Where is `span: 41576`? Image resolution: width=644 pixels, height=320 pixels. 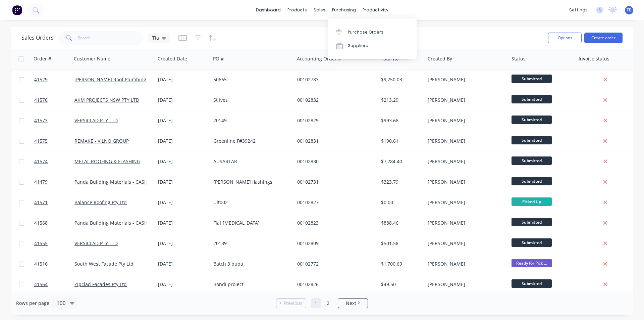 span: 41576 is located at coordinates (41, 100).